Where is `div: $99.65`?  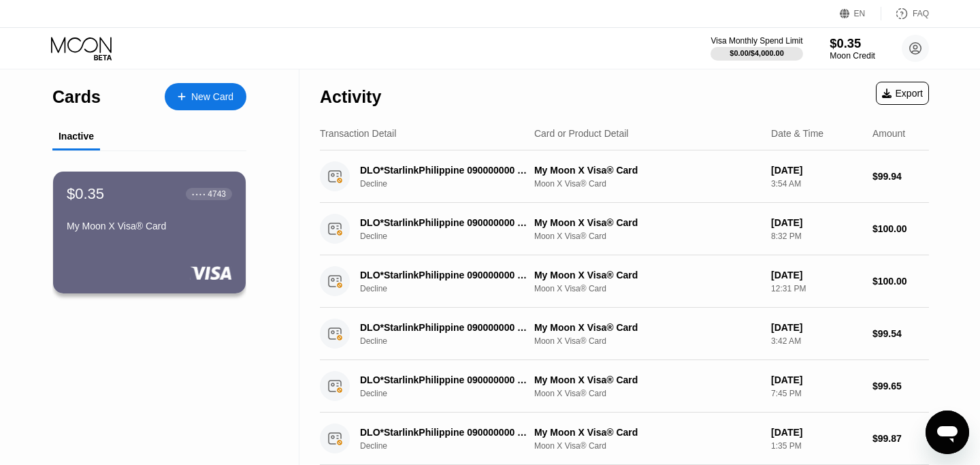 div: $99.65 is located at coordinates (900, 386).